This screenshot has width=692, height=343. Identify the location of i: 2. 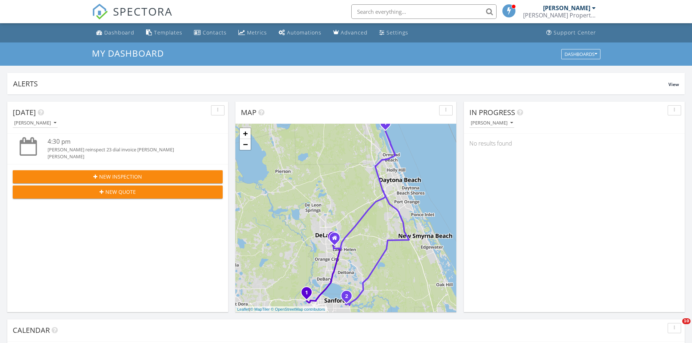
(347, 297).